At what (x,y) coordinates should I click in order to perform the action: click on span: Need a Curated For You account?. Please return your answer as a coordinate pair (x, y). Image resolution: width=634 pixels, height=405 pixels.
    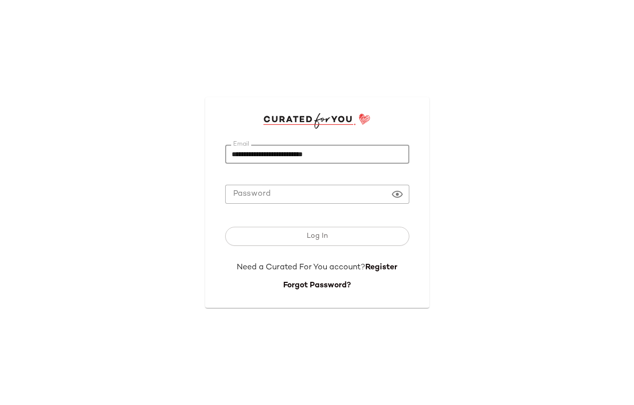
    Looking at the image, I should click on (301, 267).